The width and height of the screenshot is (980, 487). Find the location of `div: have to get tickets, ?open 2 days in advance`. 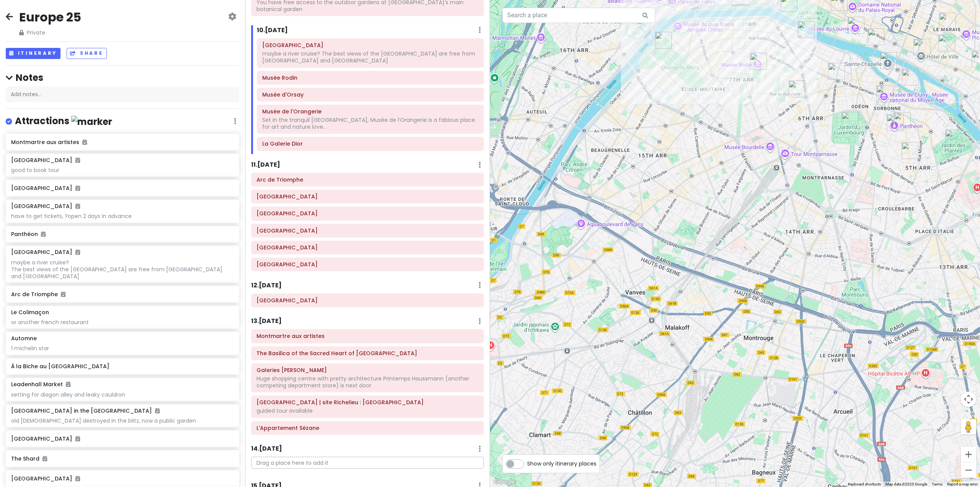

div: have to get tickets, ?open 2 days in advance is located at coordinates (122, 216).